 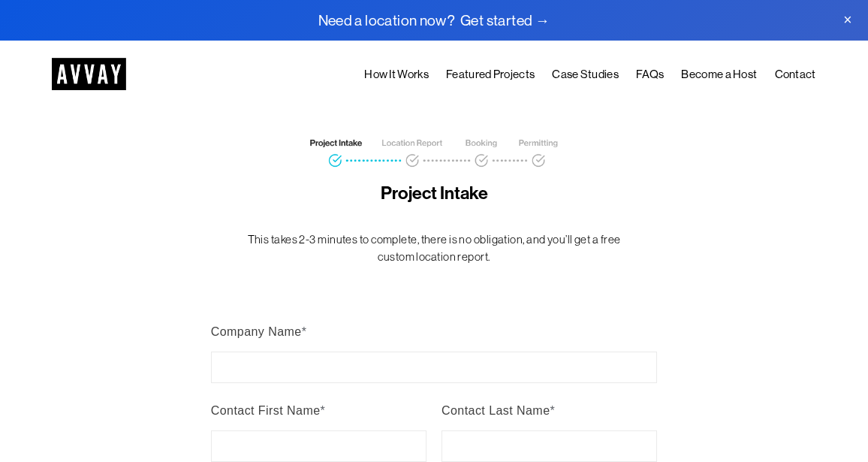 I want to click on a: Become a Host, so click(x=719, y=74).